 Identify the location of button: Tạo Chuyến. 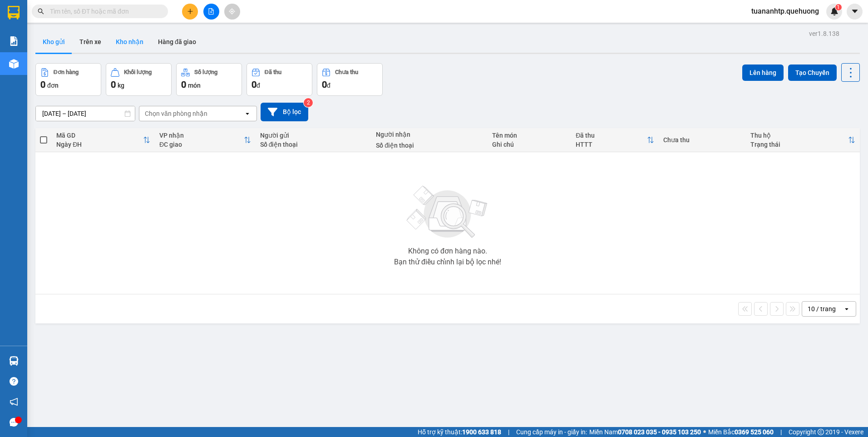
(812, 72).